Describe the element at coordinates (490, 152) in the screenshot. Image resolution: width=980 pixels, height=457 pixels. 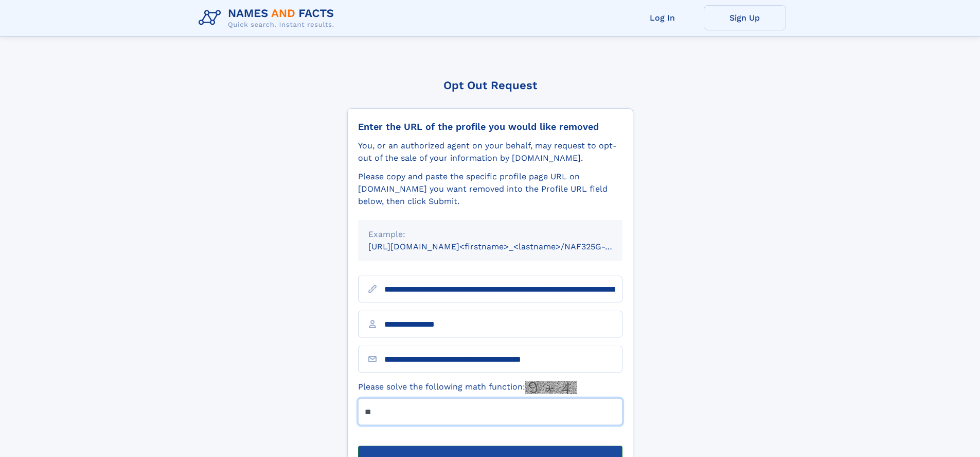
I see `div: You, or an authorized agent on your behalf, may request to opt-out of the sale of your informatio...` at that location.